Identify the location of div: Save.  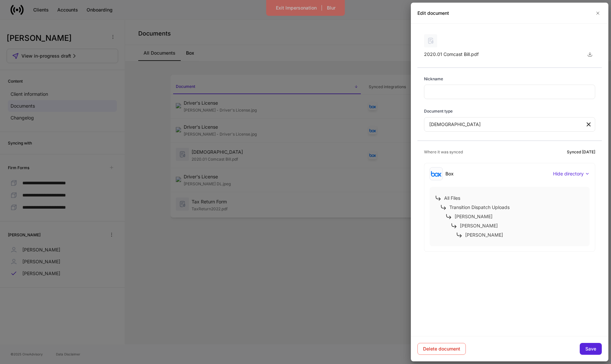
(591, 349).